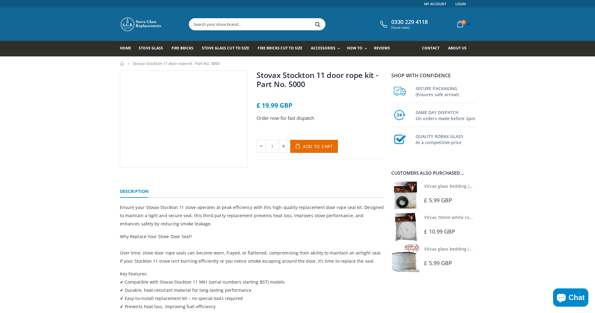 This screenshot has height=313, width=595. I want to click on span: Stove Glass, so click(151, 48).